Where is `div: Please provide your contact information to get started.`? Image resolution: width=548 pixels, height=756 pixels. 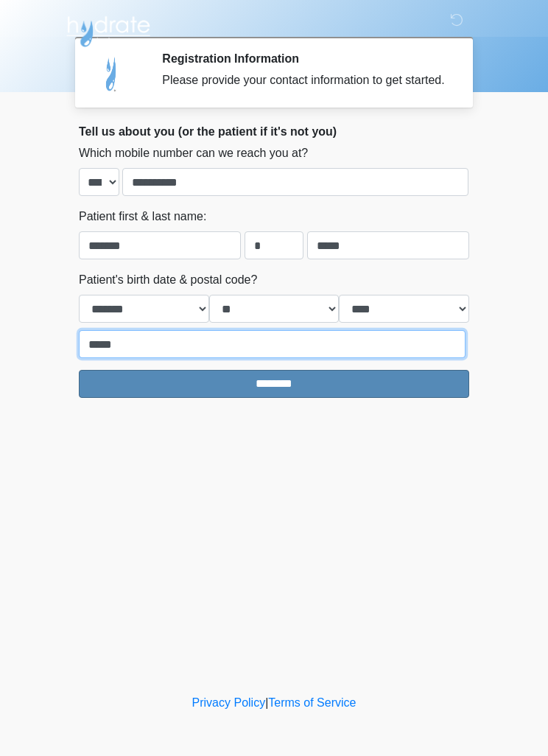 div: Please provide your contact information to get started. is located at coordinates (304, 81).